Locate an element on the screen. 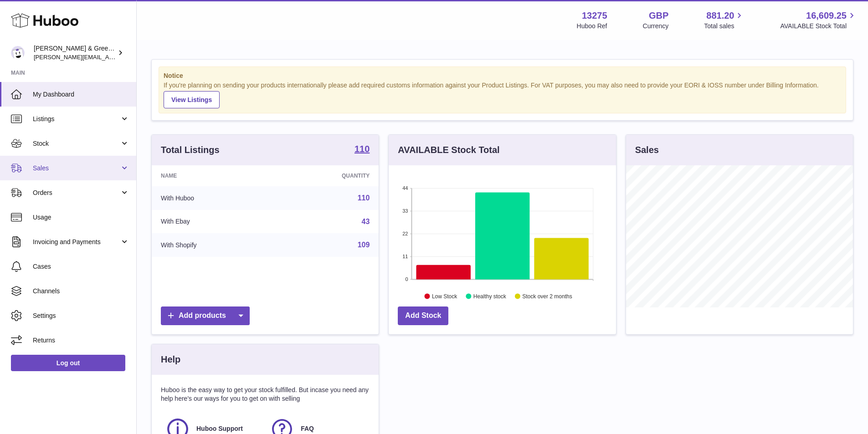 The width and height of the screenshot is (868, 434). text: Stock over 2 months is located at coordinates (547, 296).